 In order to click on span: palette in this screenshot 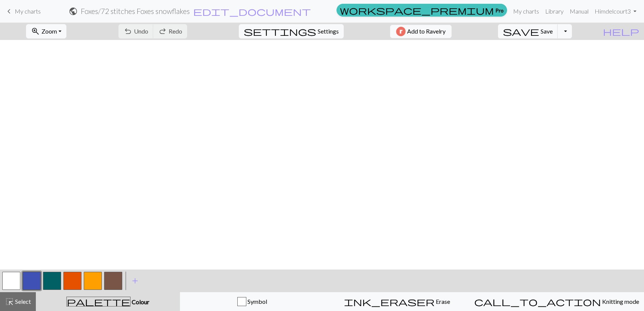, I will do `click(98, 302)`.